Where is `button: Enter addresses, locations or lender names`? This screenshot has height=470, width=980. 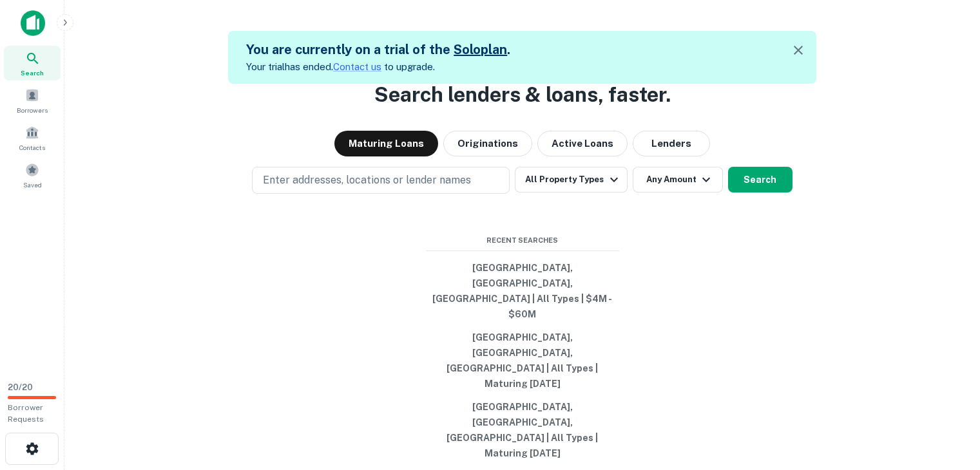 button: Enter addresses, locations or lender names is located at coordinates (381, 181).